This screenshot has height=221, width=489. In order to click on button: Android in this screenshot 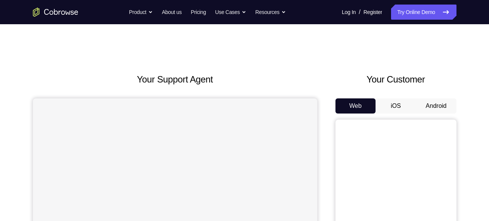, I will do `click(436, 106)`.